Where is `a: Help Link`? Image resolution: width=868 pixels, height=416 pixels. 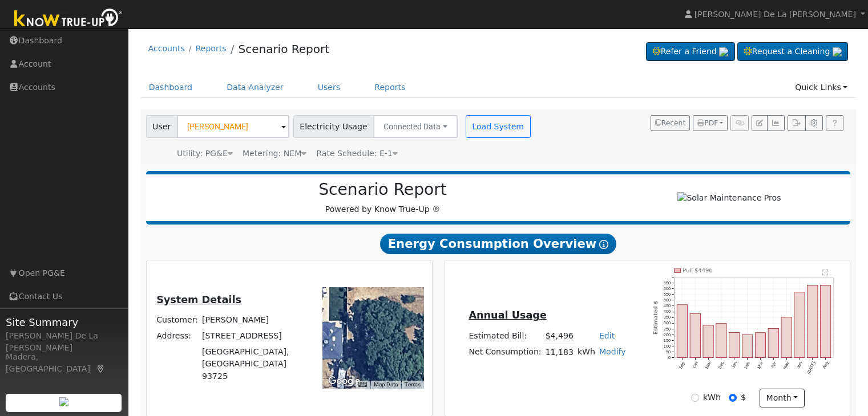
a: Help Link is located at coordinates (835, 123).